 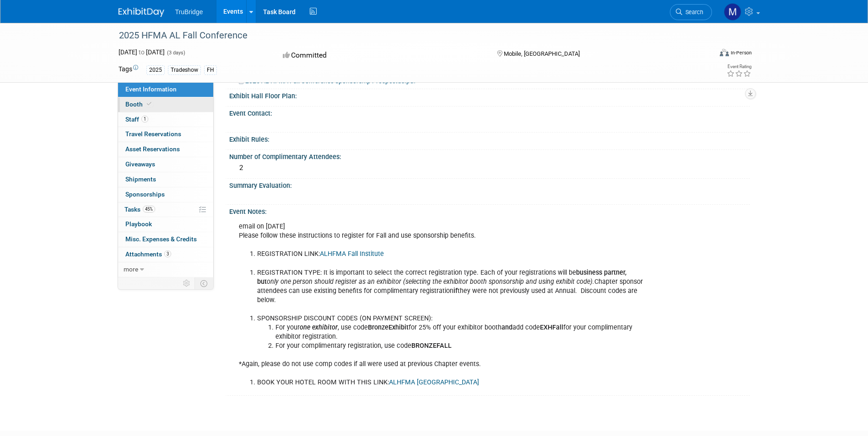 What do you see at coordinates (166, 135) in the screenshot?
I see `a: Travel Reservations` at bounding box center [166, 135].